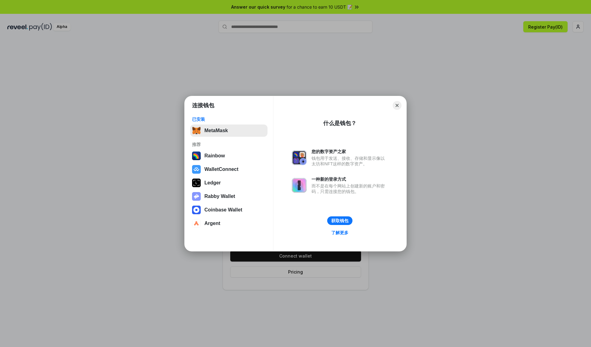 The height and width of the screenshot is (347, 591). Describe the element at coordinates (229, 145) in the screenshot. I see `div: 推荐` at that location.